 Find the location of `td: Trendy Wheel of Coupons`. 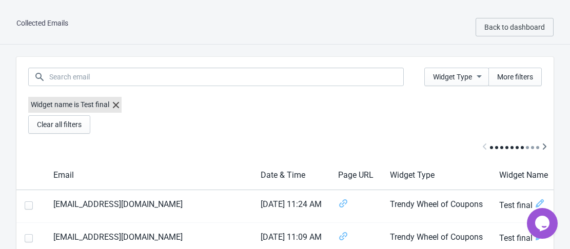

td: Trendy Wheel of Coupons is located at coordinates (436, 207).